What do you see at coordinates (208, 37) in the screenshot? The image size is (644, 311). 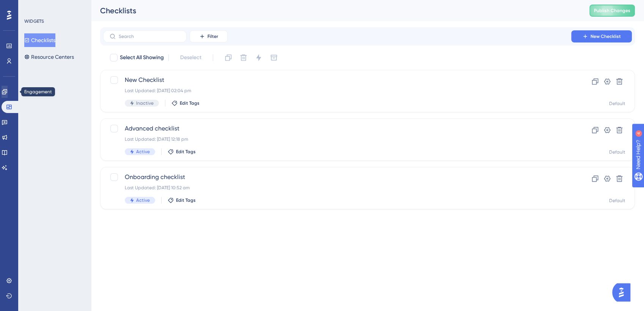 I see `button: Filter` at bounding box center [208, 37].